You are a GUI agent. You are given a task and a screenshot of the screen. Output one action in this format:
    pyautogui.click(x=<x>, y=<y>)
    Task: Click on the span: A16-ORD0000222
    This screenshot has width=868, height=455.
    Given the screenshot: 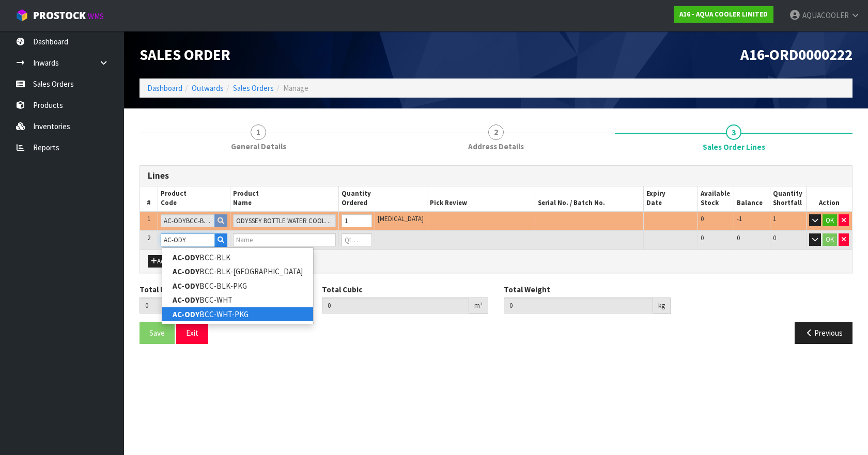 What is the action you would take?
    pyautogui.click(x=796, y=54)
    